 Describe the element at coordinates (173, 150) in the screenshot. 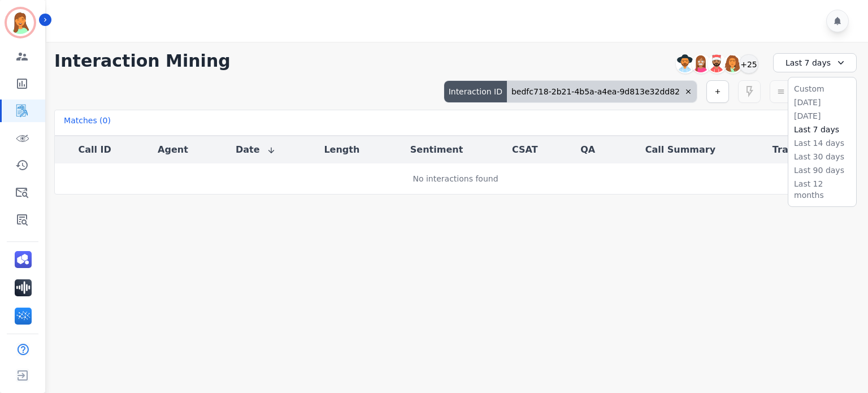

I see `button: Agent` at that location.